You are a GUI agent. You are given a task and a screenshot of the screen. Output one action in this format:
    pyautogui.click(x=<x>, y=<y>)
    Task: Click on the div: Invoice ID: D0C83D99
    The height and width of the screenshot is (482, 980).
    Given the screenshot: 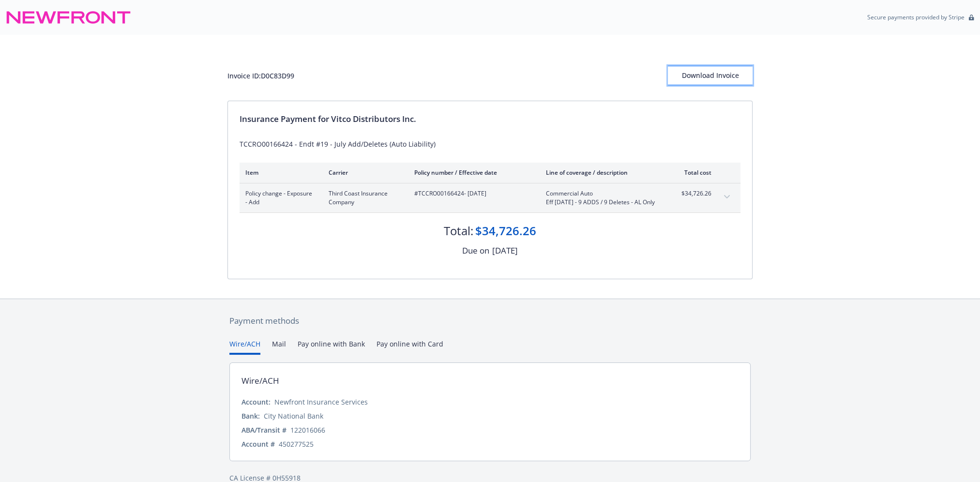 What is the action you would take?
    pyautogui.click(x=261, y=76)
    